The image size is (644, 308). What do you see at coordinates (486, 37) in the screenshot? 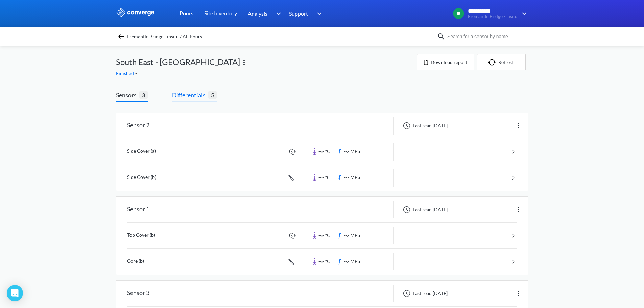
I see `input: Search for a sensor by name` at bounding box center [486, 37].